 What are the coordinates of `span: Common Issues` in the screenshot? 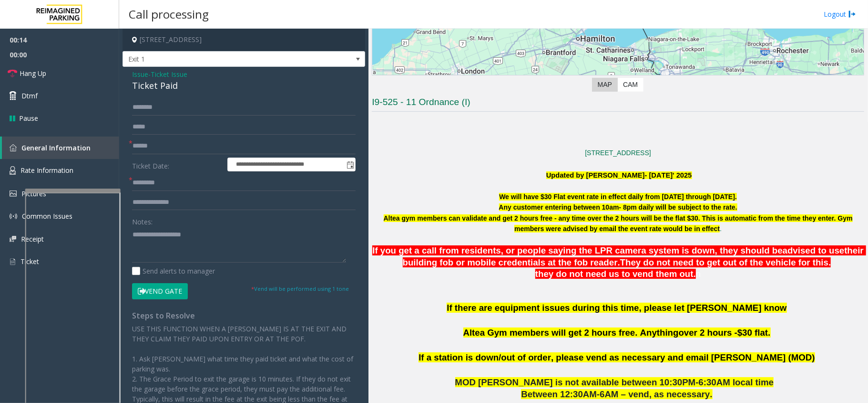 It's located at (48, 215).